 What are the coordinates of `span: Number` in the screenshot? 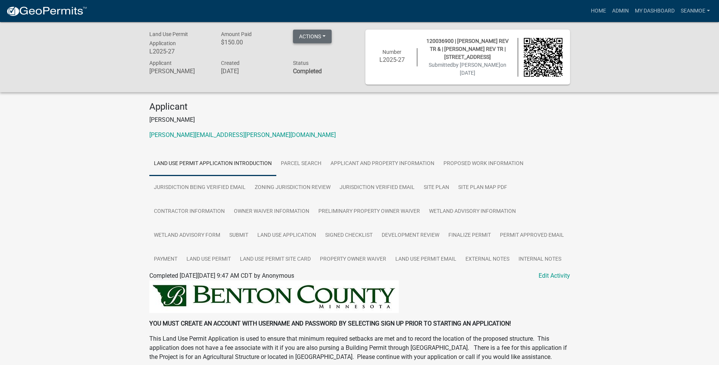 It's located at (392, 52).